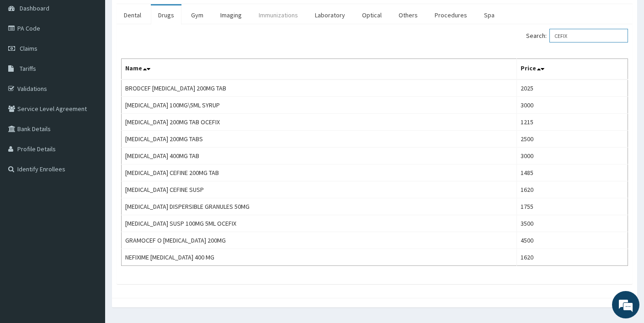 The width and height of the screenshot is (644, 323). What do you see at coordinates (230, 15) in the screenshot?
I see `a: Imaging` at bounding box center [230, 15].